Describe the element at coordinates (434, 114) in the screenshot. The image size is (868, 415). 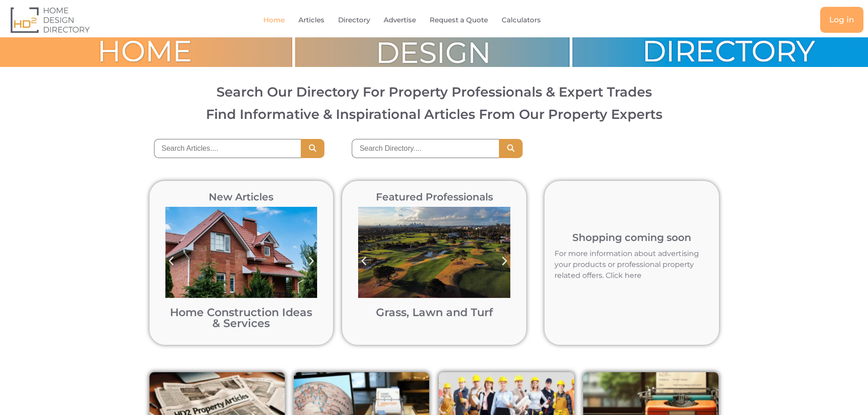
I see `h3: Find Informative & Inspirational Articles From Our Property Experts` at that location.